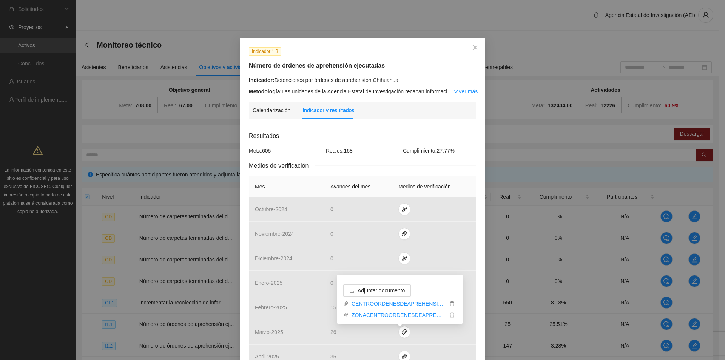 This screenshot has height=360, width=725. What do you see at coordinates (475, 48) in the screenshot?
I see `button: Close` at bounding box center [475, 48].